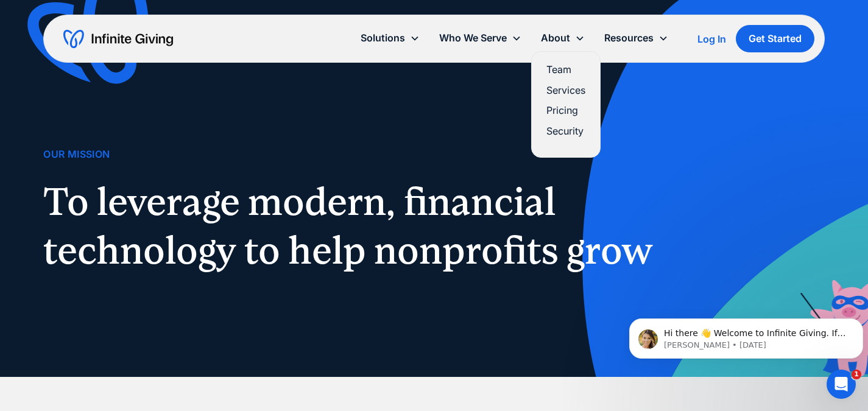 This screenshot has height=411, width=868. I want to click on a: Get Started, so click(774, 38).